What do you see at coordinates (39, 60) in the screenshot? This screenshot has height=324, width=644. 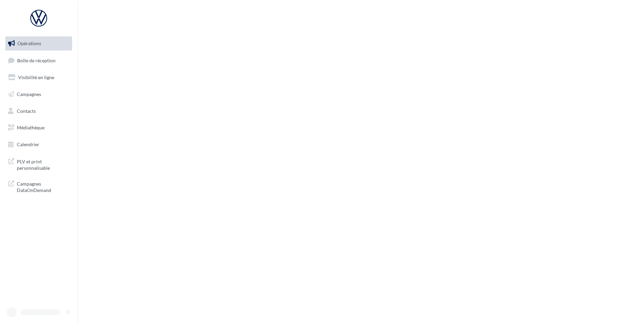 I see `a: Boîte de réception` at bounding box center [39, 60].